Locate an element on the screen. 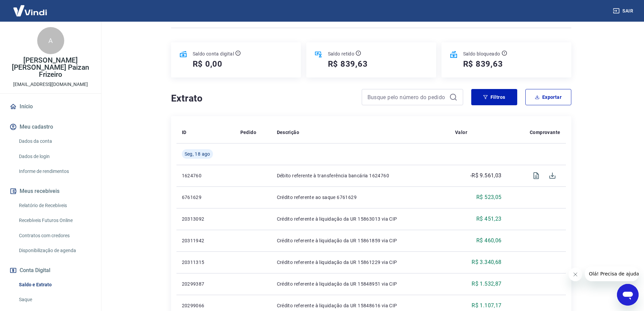  div: A is located at coordinates (51, 40).